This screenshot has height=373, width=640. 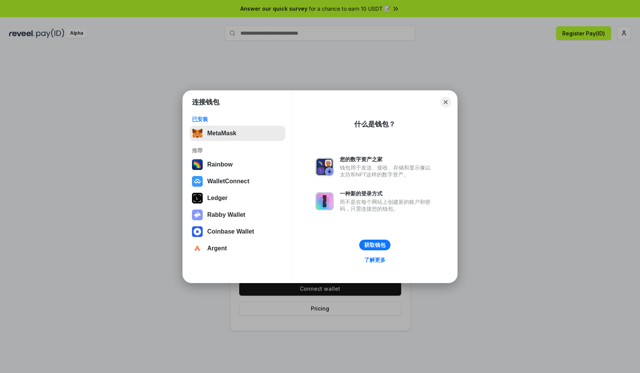 I want to click on div: 获取钱包, so click(x=375, y=245).